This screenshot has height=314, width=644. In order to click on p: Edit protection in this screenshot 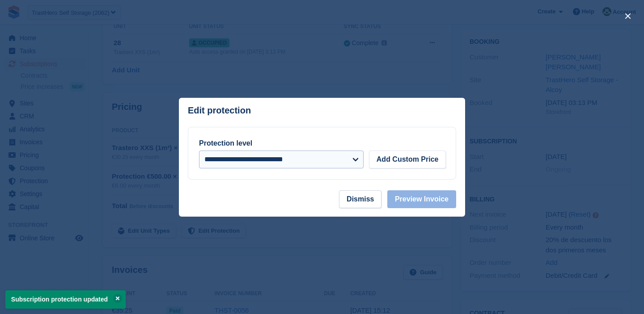, I will do `click(219, 110)`.